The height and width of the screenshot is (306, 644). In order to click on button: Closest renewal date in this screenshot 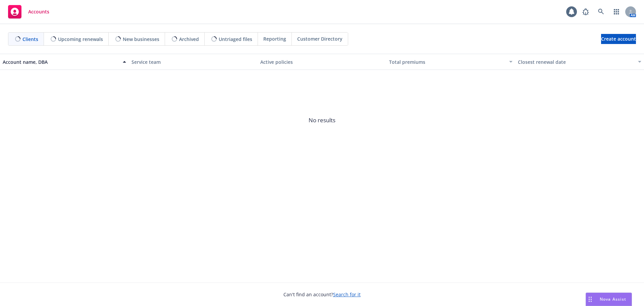, I will do `click(580, 62)`.